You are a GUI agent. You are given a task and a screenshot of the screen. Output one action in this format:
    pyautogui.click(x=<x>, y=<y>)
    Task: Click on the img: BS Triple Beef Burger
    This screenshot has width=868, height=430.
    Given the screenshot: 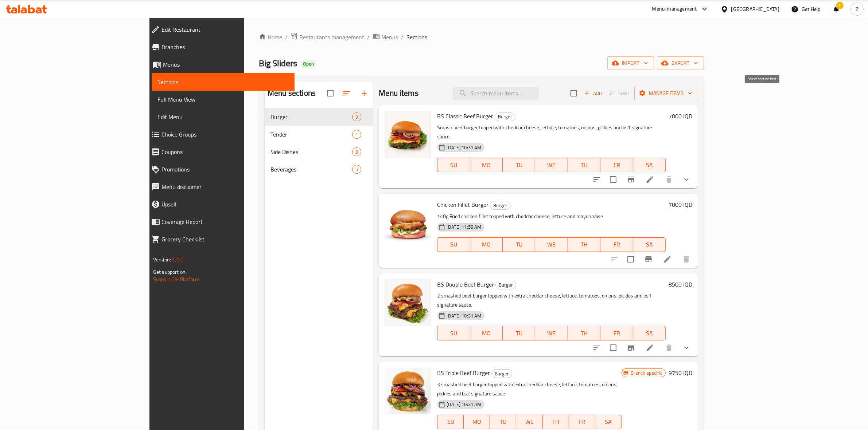 What is the action you would take?
    pyautogui.click(x=408, y=391)
    